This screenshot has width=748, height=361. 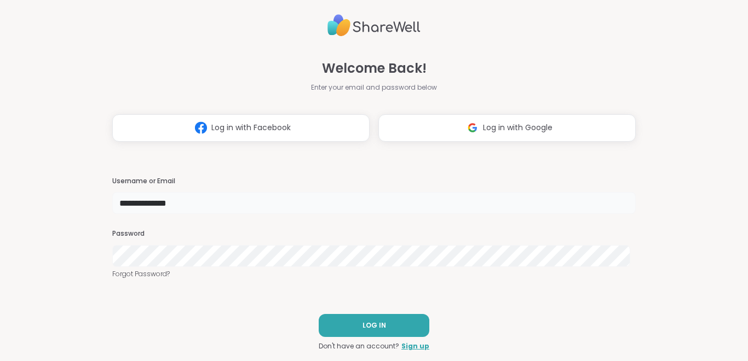 What do you see at coordinates (517, 128) in the screenshot?
I see `span: Log in with Google` at bounding box center [517, 128].